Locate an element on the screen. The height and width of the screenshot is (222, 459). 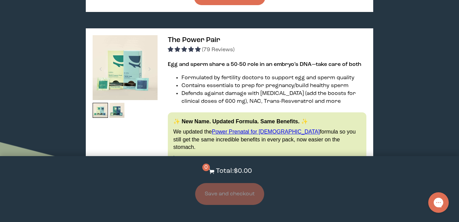
span: 4.92 stars is located at coordinates (185, 50).